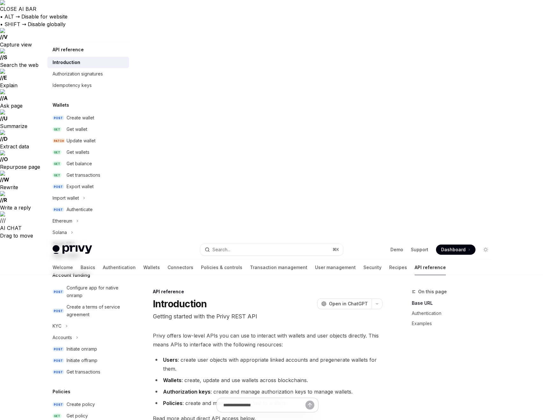 The width and height of the screenshot is (543, 420). What do you see at coordinates (96, 292) in the screenshot?
I see `div: Configure app for native onramp` at bounding box center [96, 292].